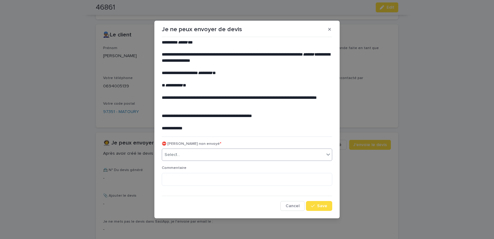 The height and width of the screenshot is (239, 494). I want to click on button: Save, so click(319, 206).